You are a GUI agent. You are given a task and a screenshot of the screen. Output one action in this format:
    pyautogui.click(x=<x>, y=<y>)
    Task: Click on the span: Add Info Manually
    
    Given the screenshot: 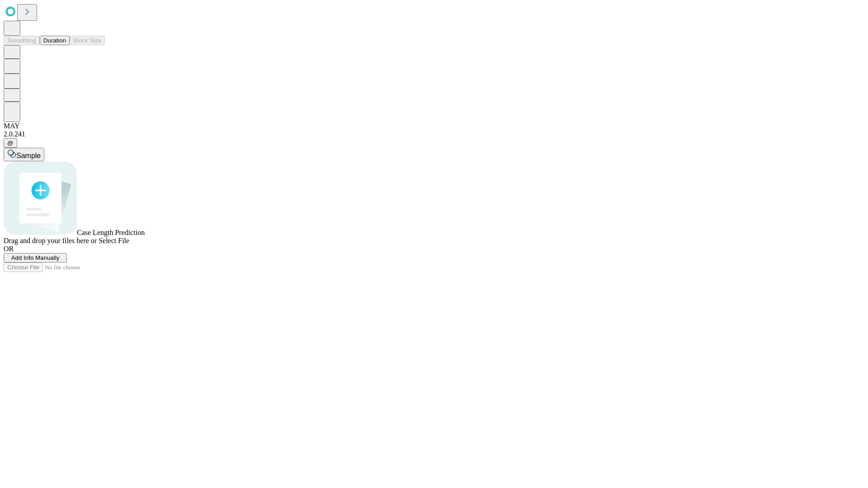 What is the action you would take?
    pyautogui.click(x=35, y=257)
    